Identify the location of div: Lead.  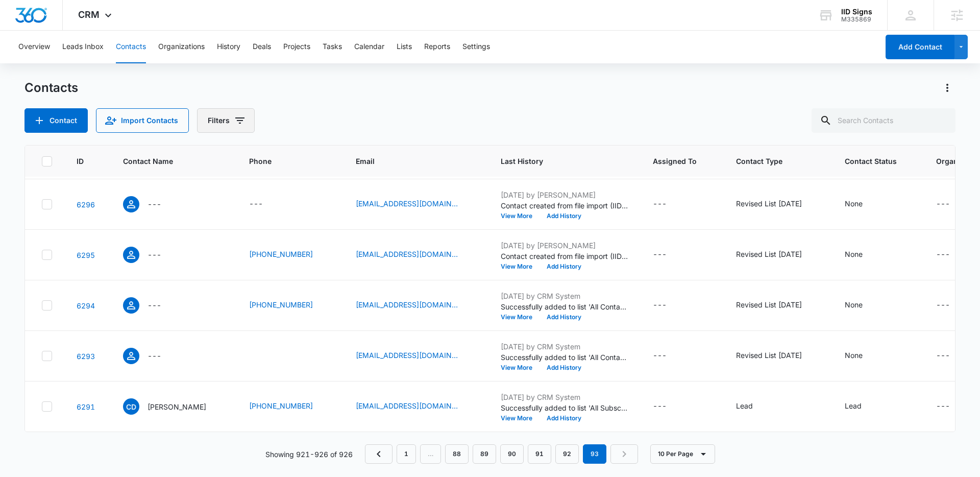
(853, 405).